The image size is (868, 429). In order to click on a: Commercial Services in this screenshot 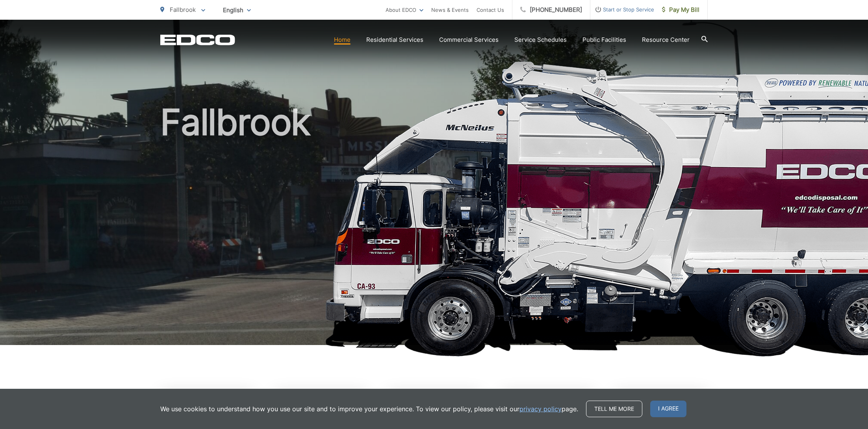, I will do `click(469, 40)`.